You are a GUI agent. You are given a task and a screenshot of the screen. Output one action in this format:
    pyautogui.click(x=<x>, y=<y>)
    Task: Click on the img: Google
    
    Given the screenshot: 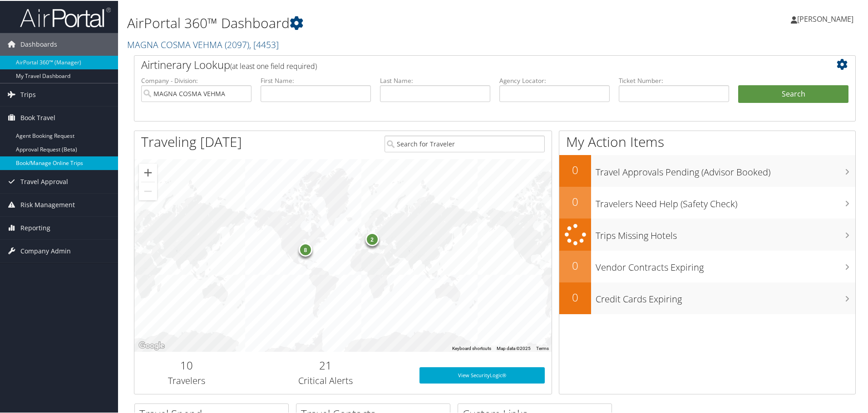 What is the action you would take?
    pyautogui.click(x=151, y=345)
    